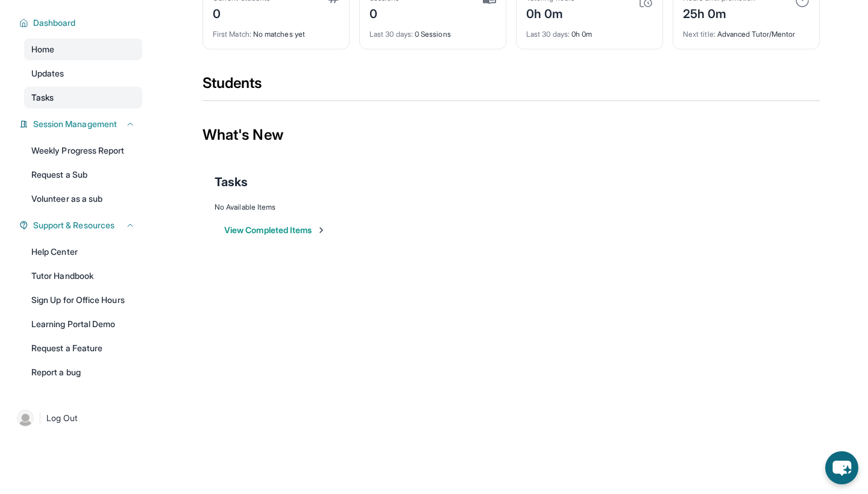 Image resolution: width=868 pixels, height=494 pixels. I want to click on button: Dashboard, so click(82, 23).